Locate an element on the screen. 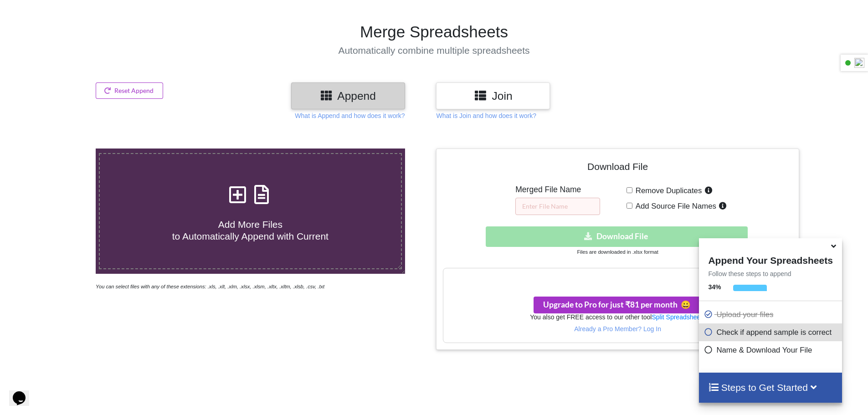 The height and width of the screenshot is (415, 868). h4: Append Your Spreadsheets is located at coordinates (770, 259).